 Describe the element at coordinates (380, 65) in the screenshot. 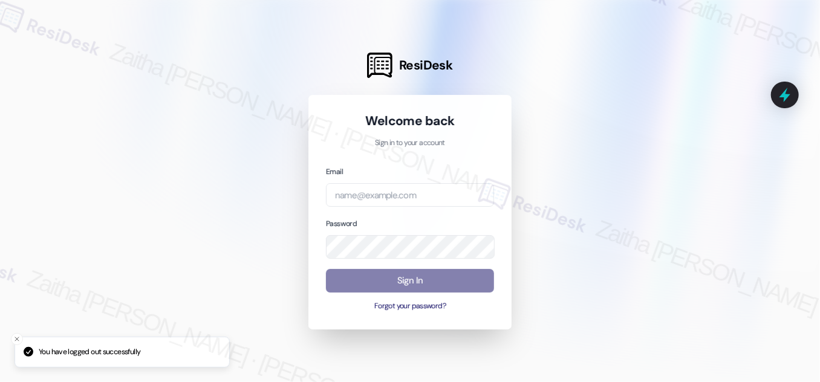

I see `img: ResiDesk Logo` at that location.